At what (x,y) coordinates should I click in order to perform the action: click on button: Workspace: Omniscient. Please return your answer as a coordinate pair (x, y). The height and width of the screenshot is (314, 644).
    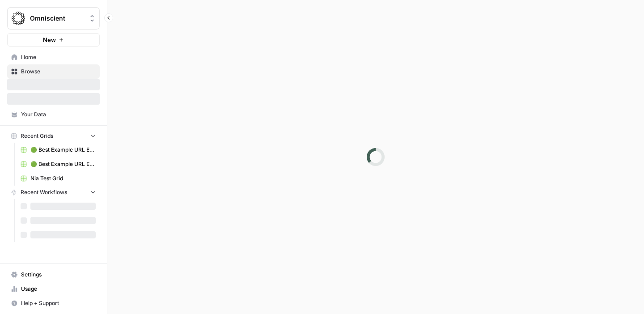
    Looking at the image, I should click on (53, 18).